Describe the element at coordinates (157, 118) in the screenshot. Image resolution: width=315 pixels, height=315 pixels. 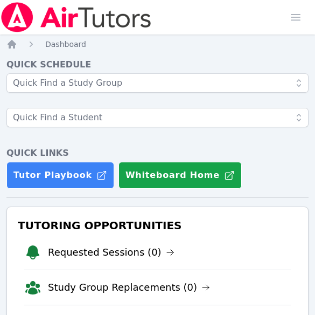
I see `input: Quick Find a Student` at that location.